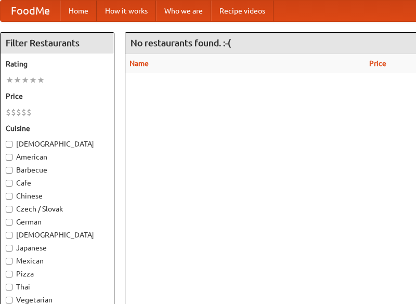 Image resolution: width=416 pixels, height=304 pixels. What do you see at coordinates (57, 274) in the screenshot?
I see `label: Pizza` at bounding box center [57, 274].